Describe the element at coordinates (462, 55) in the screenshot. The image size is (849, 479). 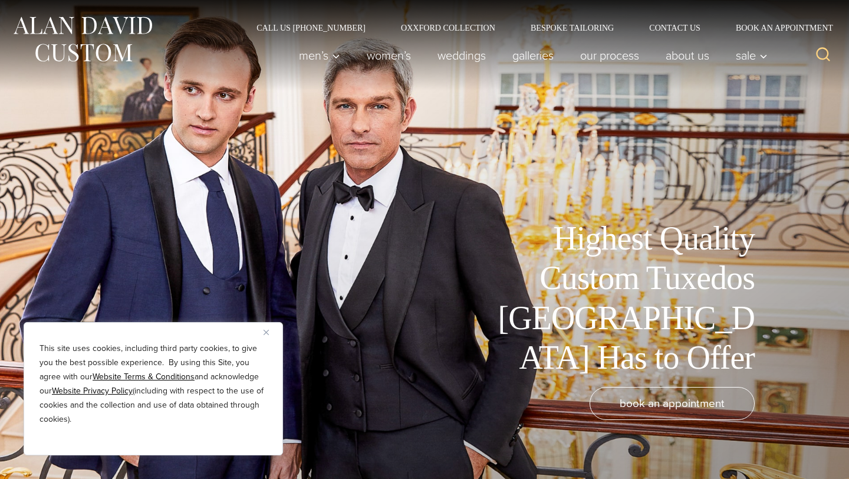
I see `a: weddings` at that location.